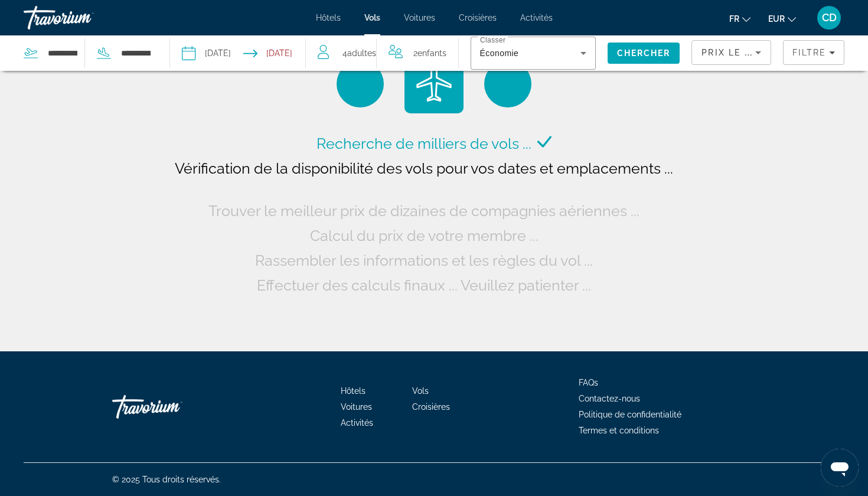 This screenshot has height=496, width=868. I want to click on a: Contactez-nous, so click(610, 398).